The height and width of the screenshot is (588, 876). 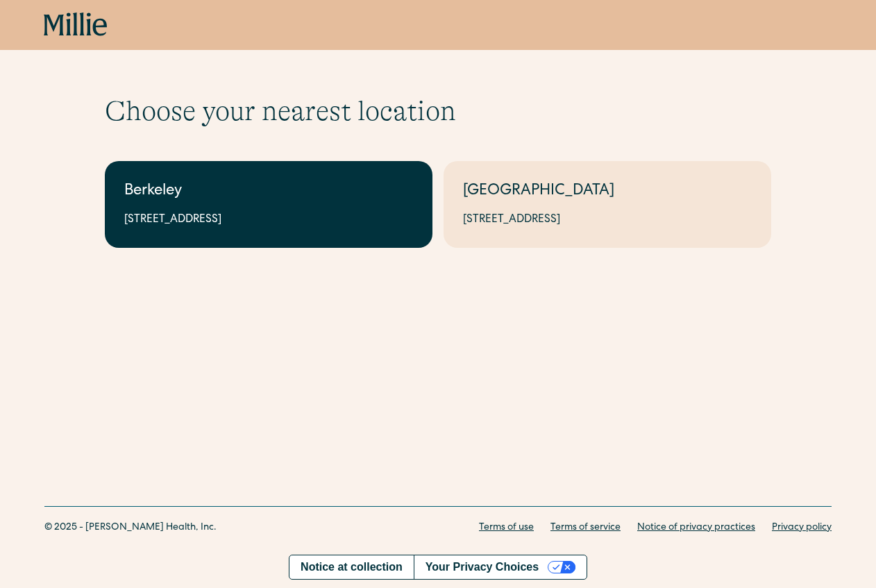 What do you see at coordinates (585, 528) in the screenshot?
I see `a: Terms of service` at bounding box center [585, 528].